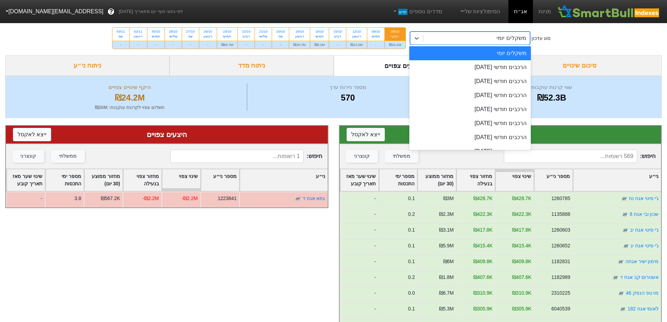  Describe the element at coordinates (300, 44) in the screenshot. I see `div: ₪25.7M` at that location.